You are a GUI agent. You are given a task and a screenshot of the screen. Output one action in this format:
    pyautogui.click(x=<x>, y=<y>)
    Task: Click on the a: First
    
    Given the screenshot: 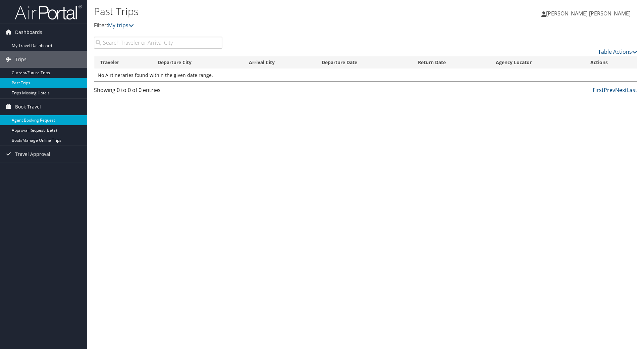 What is the action you would take?
    pyautogui.click(x=598, y=90)
    